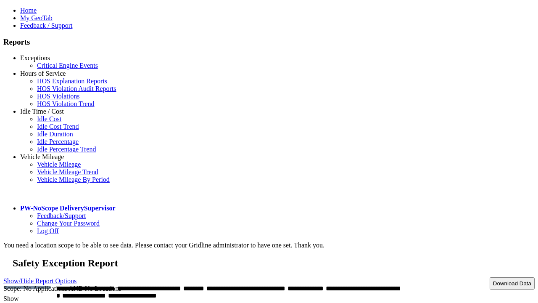 The width and height of the screenshot is (538, 303). What do you see at coordinates (58, 141) in the screenshot?
I see `a: Idle Percentage` at bounding box center [58, 141].